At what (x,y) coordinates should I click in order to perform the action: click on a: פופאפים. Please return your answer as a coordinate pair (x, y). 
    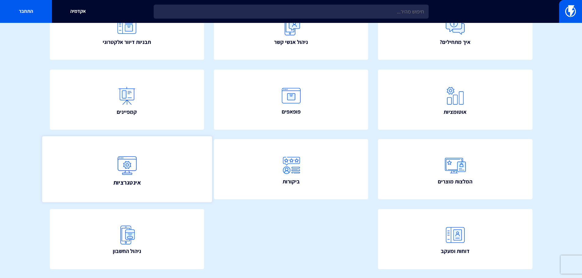
    Looking at the image, I should click on (291, 100).